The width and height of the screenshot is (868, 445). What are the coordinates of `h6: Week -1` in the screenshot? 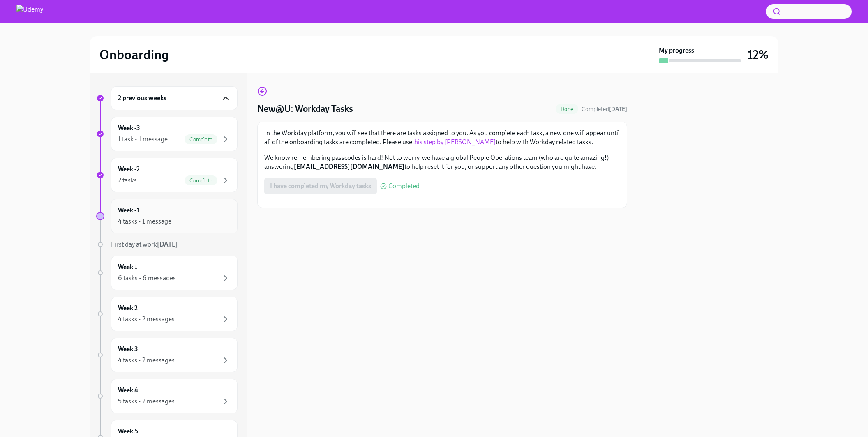 It's located at (128, 211).